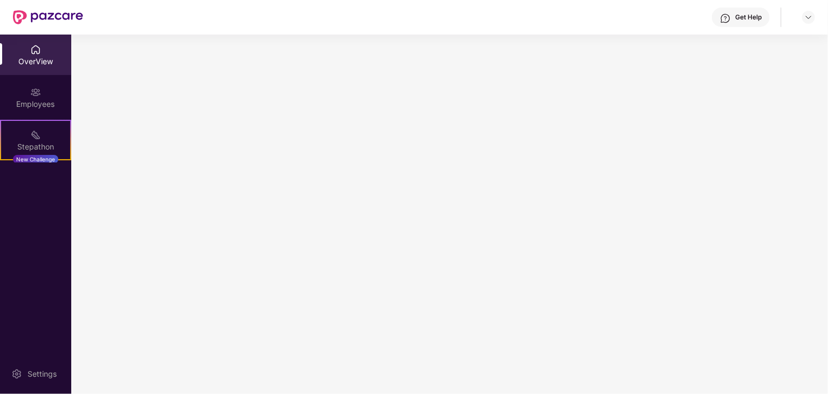  I want to click on img: svg+xml;base64,PHN2ZyBpZD0iRHJvcGRvd24tMzJ4MzIiIHhtbG5zPSJodHRwOi8vd3d3LnczLm9yZy8yMDAwL3N2ZyIgd2..., so click(809, 17).